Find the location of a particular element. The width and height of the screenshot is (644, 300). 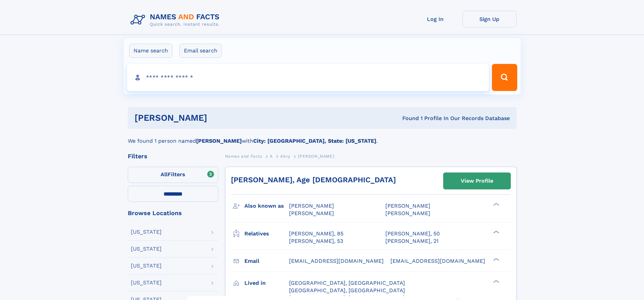

h3: Lived in is located at coordinates (266, 283).